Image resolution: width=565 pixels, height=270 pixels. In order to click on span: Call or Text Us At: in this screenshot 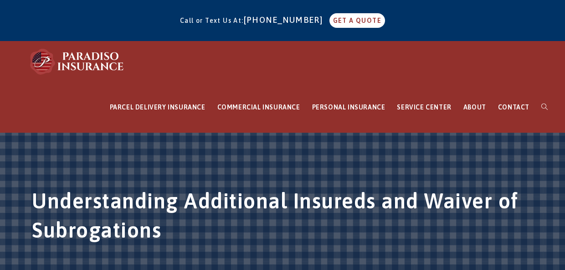, I will do `click(212, 21)`.